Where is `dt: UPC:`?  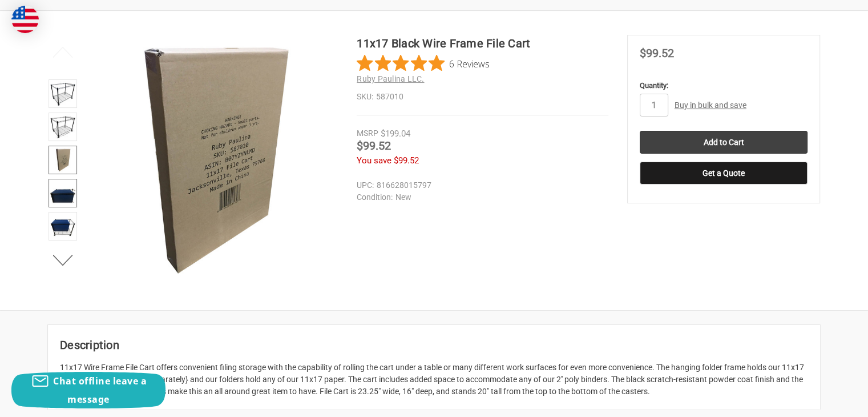 dt: UPC: is located at coordinates (365, 185).